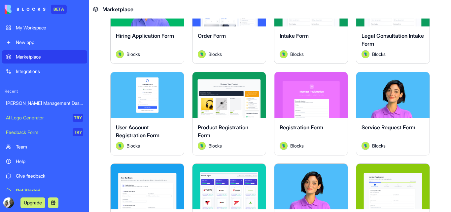  I want to click on a: Help, so click(45, 161).